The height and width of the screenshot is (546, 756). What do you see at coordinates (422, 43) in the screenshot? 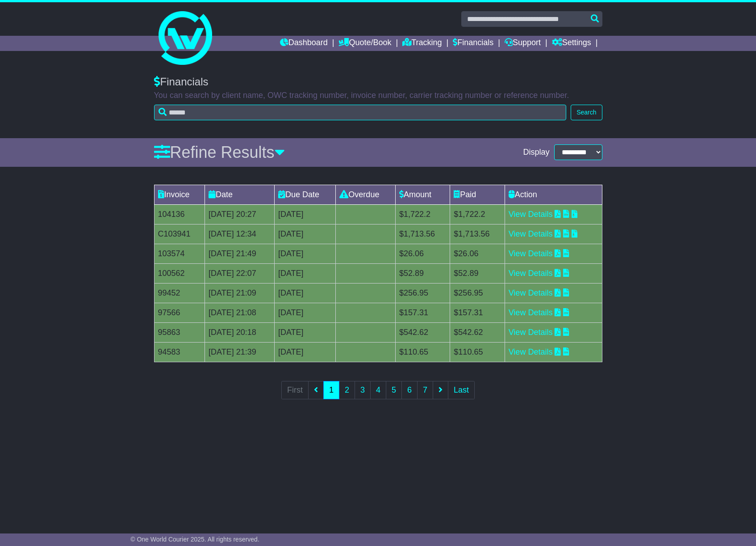
I see `a: Tracking` at bounding box center [422, 43].